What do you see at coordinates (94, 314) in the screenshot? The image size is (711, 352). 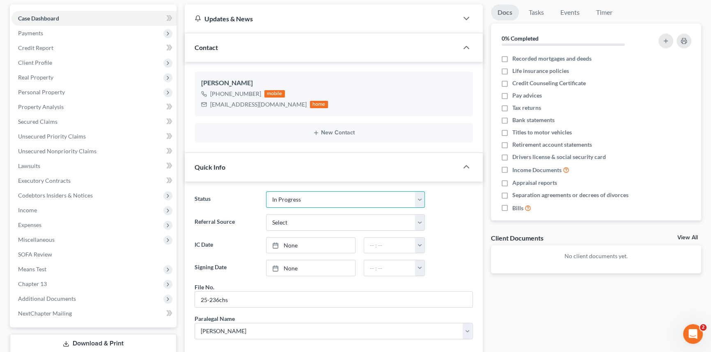 I see `a: NextChapter Mailing` at bounding box center [94, 314].